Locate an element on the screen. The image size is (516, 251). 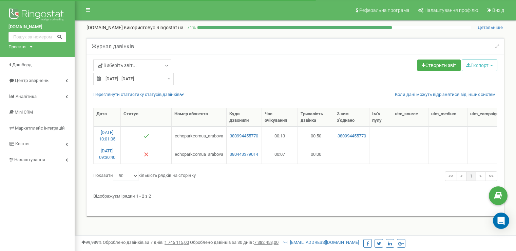
span: використовує Ringostat на is located at coordinates (154, 28).